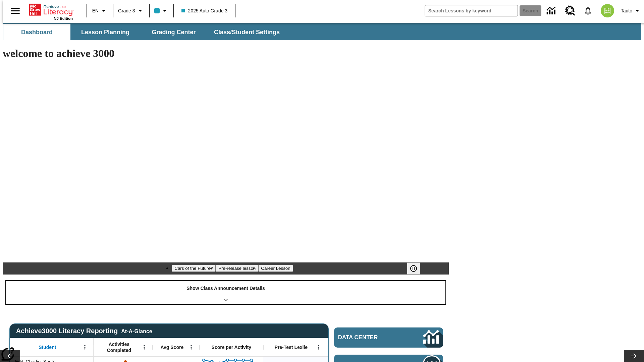 The height and width of the screenshot is (362, 644). I want to click on div: Show Class Announcement Details, so click(226, 292).